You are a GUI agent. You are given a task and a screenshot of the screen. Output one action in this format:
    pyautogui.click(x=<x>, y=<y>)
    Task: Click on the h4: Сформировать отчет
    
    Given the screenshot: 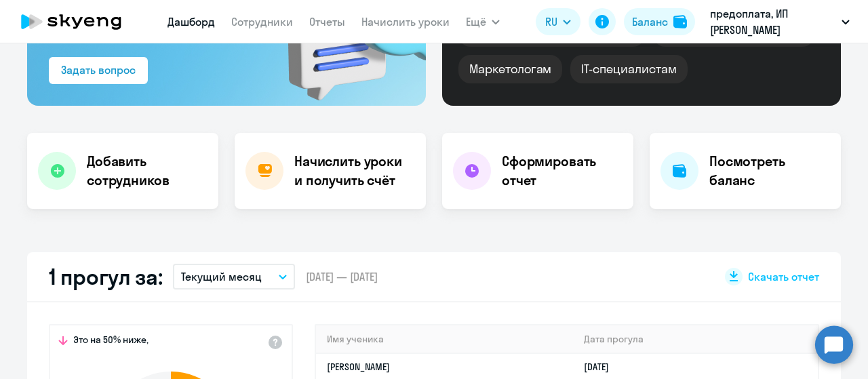 What is the action you would take?
    pyautogui.click(x=562, y=171)
    